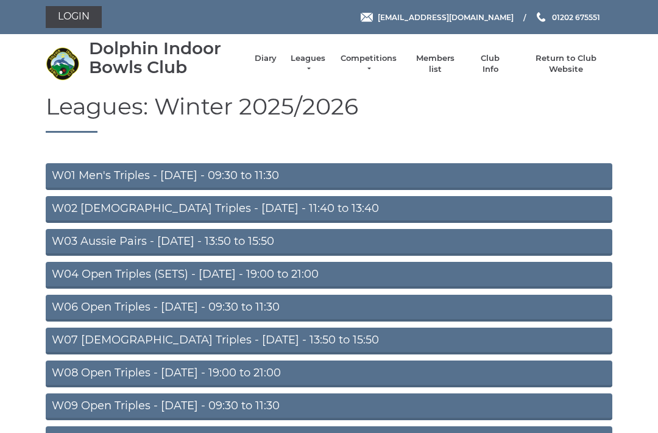 The width and height of the screenshot is (658, 433). Describe the element at coordinates (368, 64) in the screenshot. I see `a: Competitions` at that location.